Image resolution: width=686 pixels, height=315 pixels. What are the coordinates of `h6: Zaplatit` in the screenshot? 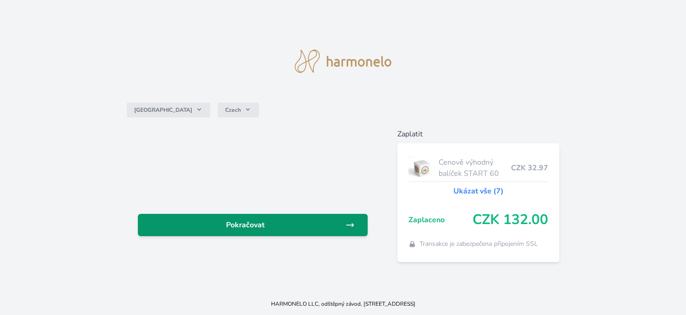 It's located at (478, 134).